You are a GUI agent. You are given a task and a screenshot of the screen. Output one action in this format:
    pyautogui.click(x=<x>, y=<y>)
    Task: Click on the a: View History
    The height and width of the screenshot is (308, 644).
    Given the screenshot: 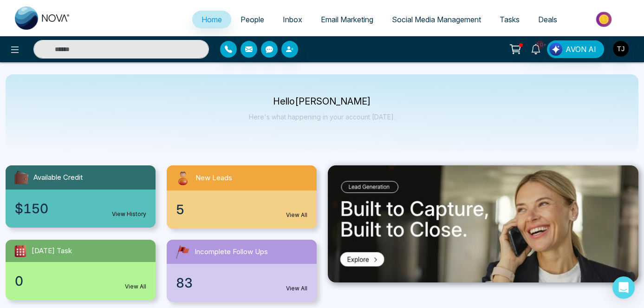 What is the action you would take?
    pyautogui.click(x=129, y=214)
    